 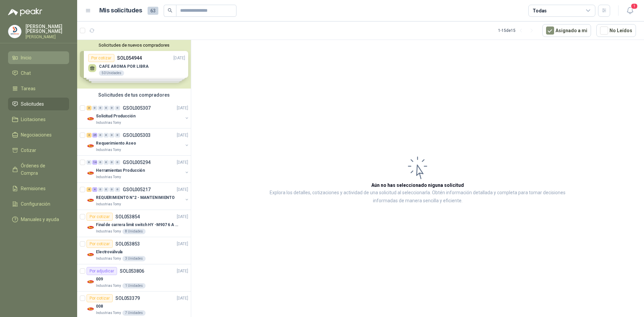 What do you see at coordinates (128, 217) in the screenshot?
I see `p: SOL053854` at bounding box center [128, 217].